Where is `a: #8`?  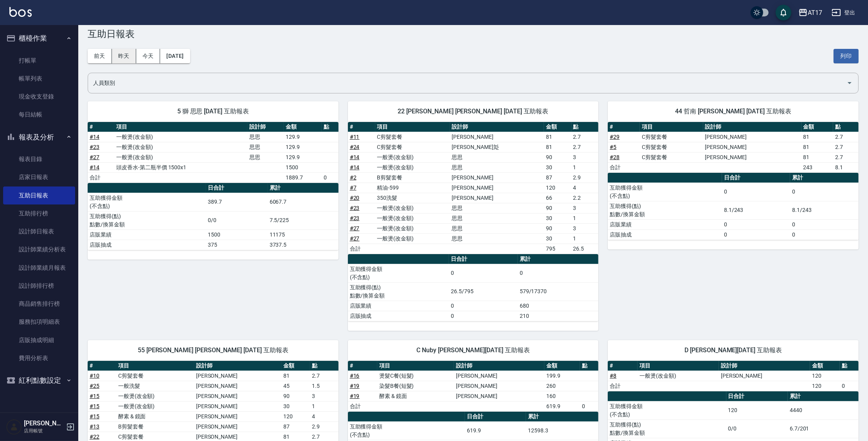
a: #8 is located at coordinates (613, 376).